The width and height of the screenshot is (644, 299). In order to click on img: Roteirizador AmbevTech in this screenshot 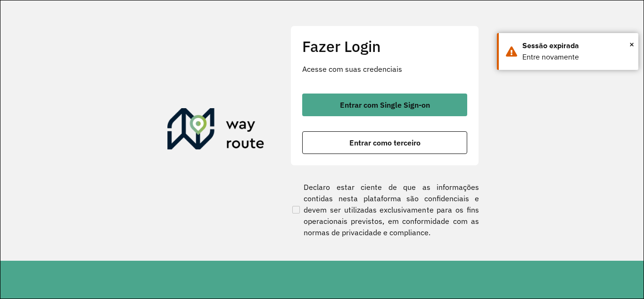, I will do `click(216, 131)`.